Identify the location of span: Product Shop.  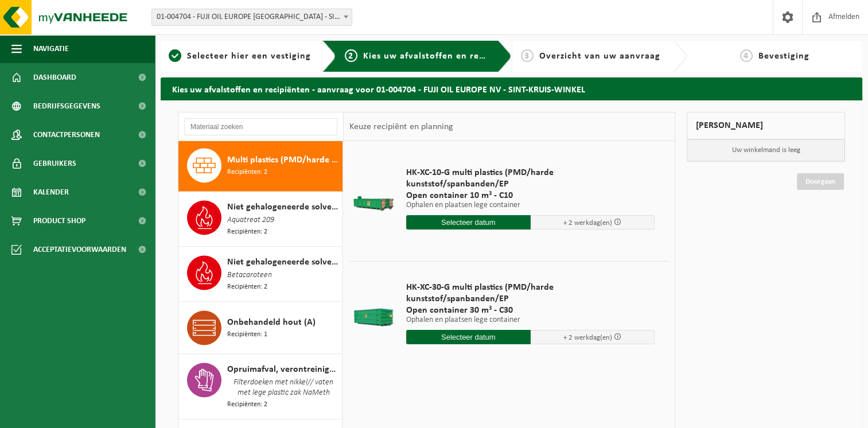
(59, 221).